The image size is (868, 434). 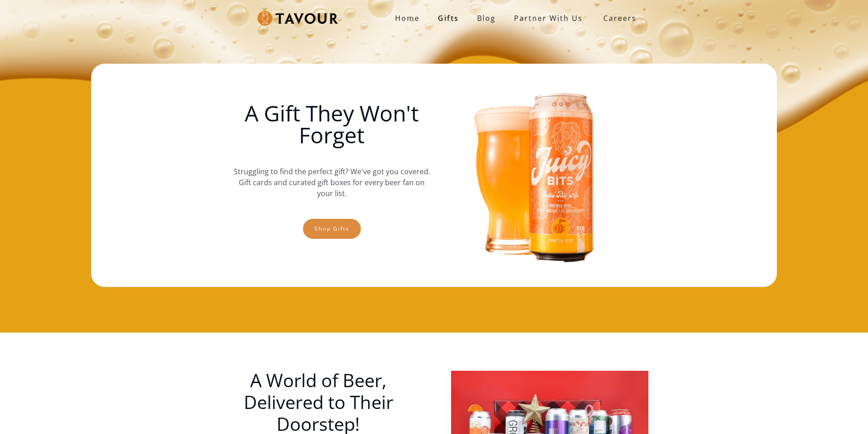 I want to click on a: Careers, so click(x=618, y=18).